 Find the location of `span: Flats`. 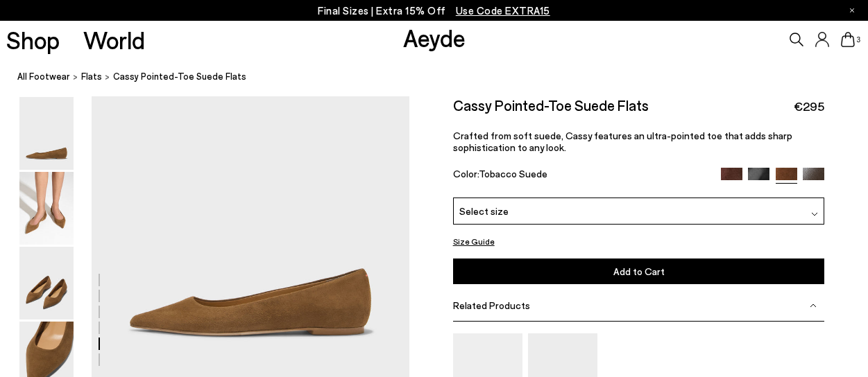

span: Flats is located at coordinates (92, 76).